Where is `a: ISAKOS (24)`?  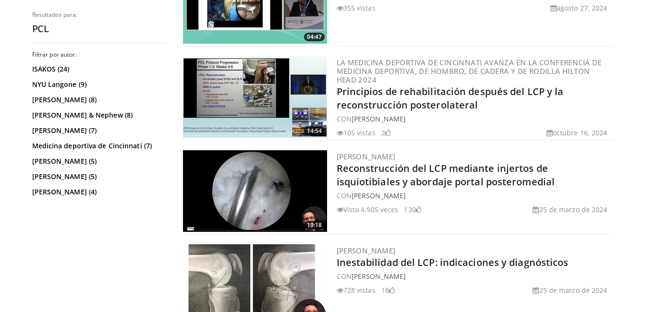 a: ISAKOS (24) is located at coordinates (98, 69).